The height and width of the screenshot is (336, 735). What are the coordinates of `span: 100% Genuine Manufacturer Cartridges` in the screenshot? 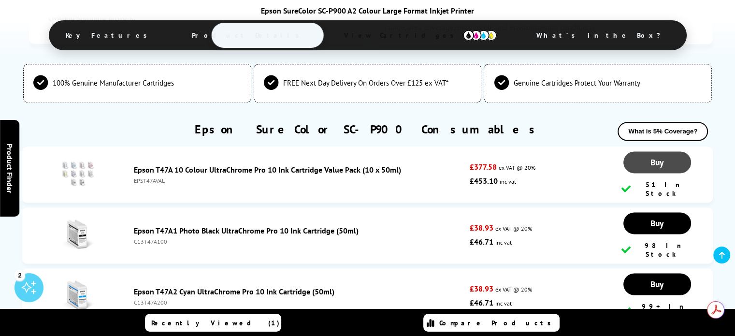 It's located at (113, 83).